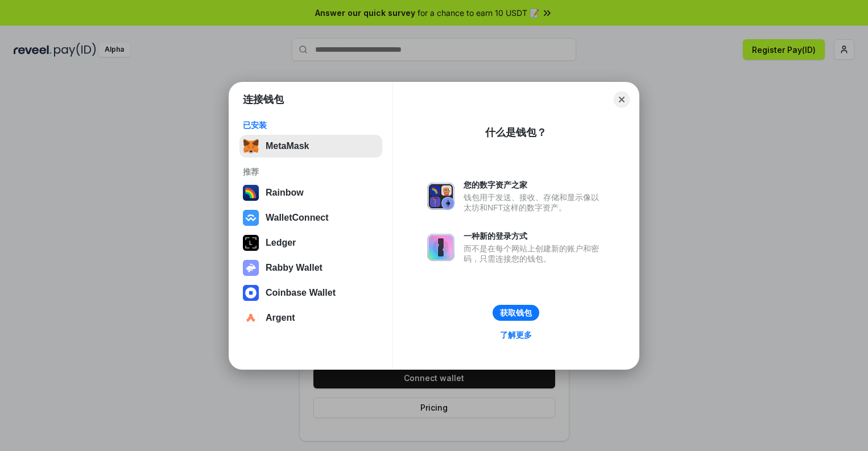 This screenshot has width=868, height=451. I want to click on button: 获取钱包, so click(516, 313).